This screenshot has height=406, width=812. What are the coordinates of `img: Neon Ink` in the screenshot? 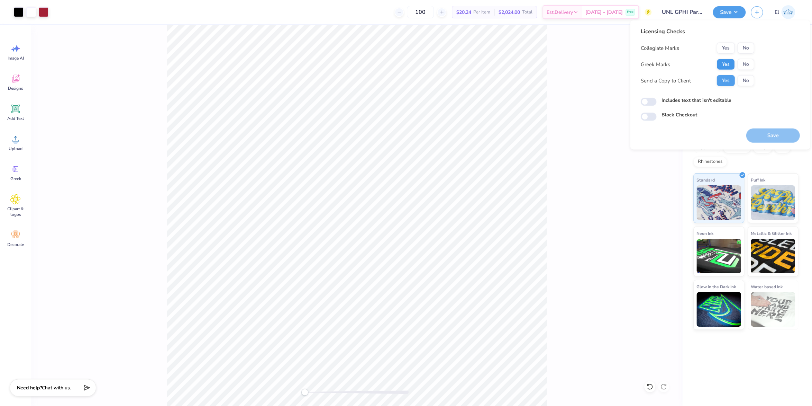 It's located at (719, 256).